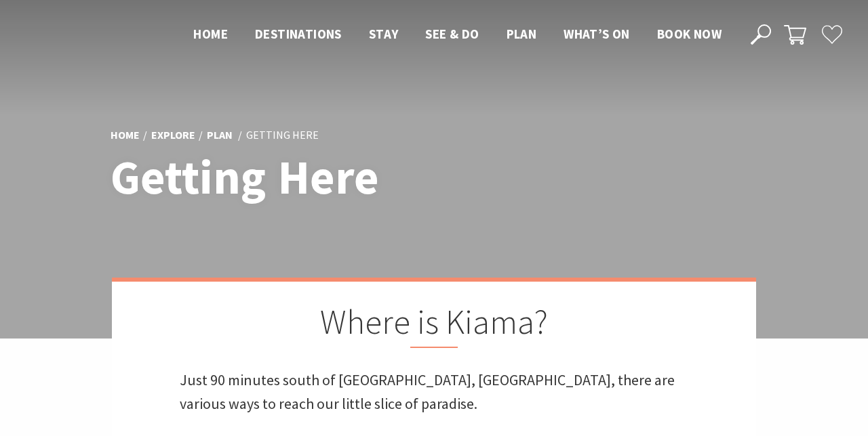 The height and width of the screenshot is (436, 868). Describe the element at coordinates (596, 34) in the screenshot. I see `span: What’s On` at that location.